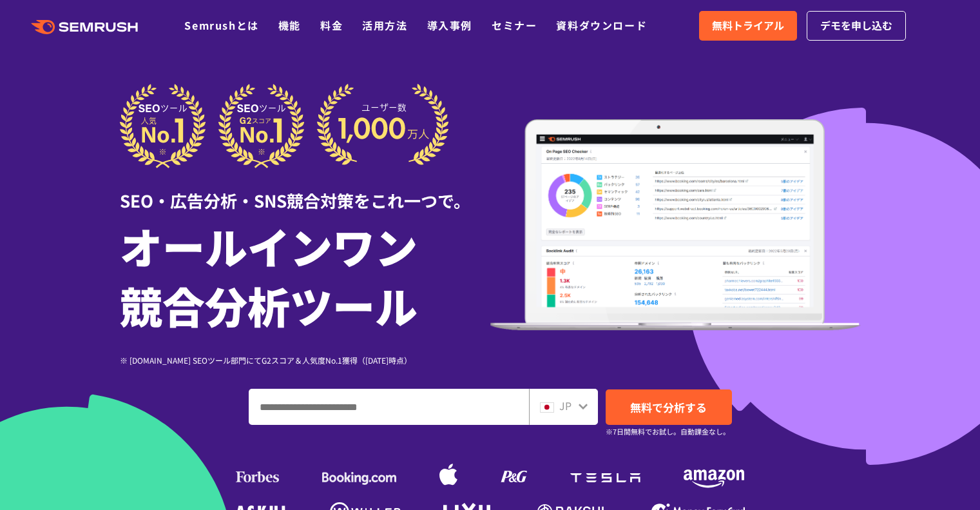 The width and height of the screenshot is (980, 510). I want to click on a: Semrushとは, so click(221, 25).